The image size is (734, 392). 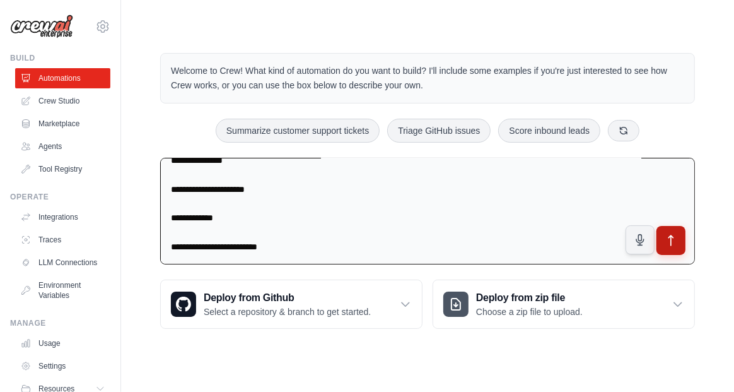 What do you see at coordinates (60, 323) in the screenshot?
I see `div: Manage` at bounding box center [60, 323].